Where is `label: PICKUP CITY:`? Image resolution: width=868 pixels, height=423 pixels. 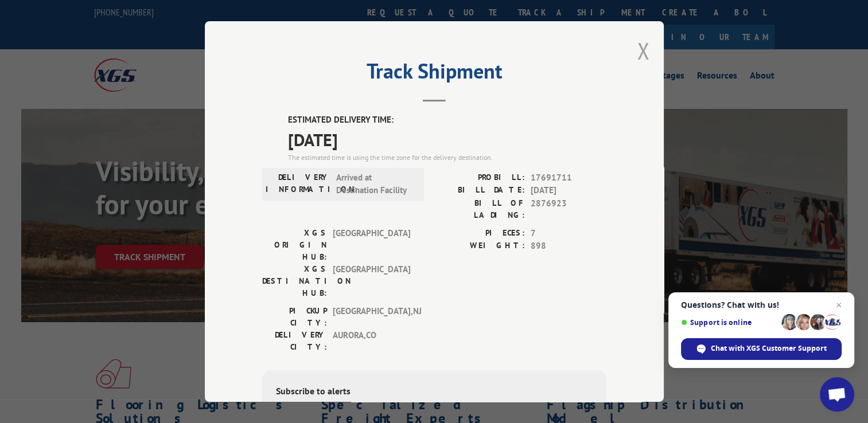
label: PICKUP CITY: is located at coordinates (294, 316).